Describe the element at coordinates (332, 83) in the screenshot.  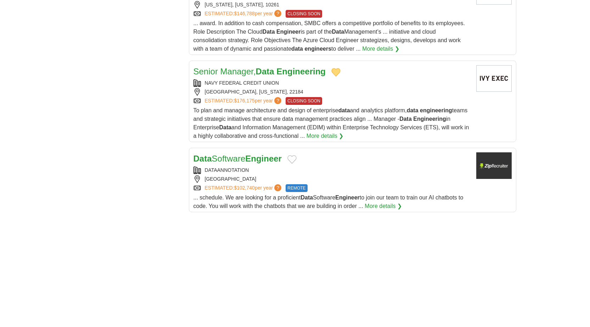
I see `div: NAVY FEDERAL CREDIT UNION` at that location.